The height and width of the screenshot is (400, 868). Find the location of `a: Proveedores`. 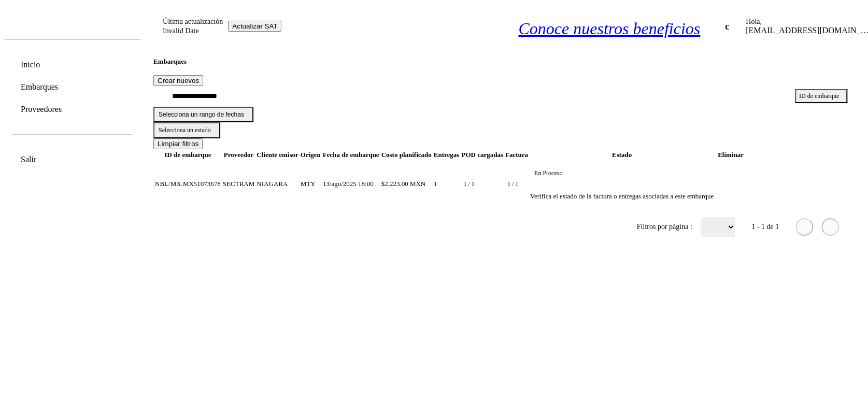

a: Proveedores is located at coordinates (41, 109).